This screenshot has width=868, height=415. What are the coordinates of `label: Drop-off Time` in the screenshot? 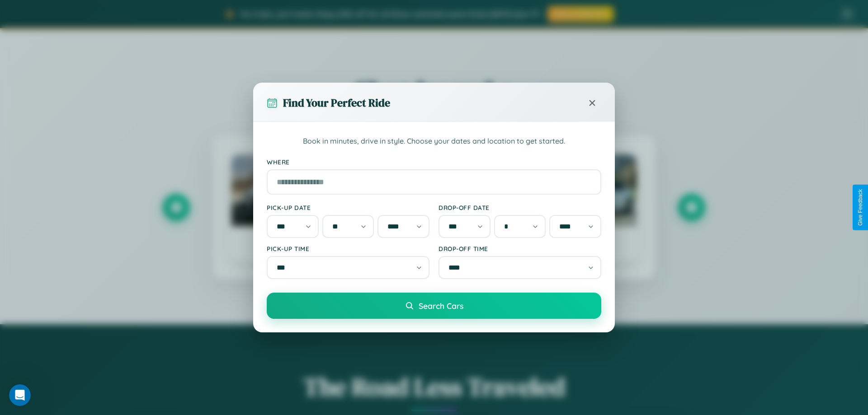 It's located at (520, 249).